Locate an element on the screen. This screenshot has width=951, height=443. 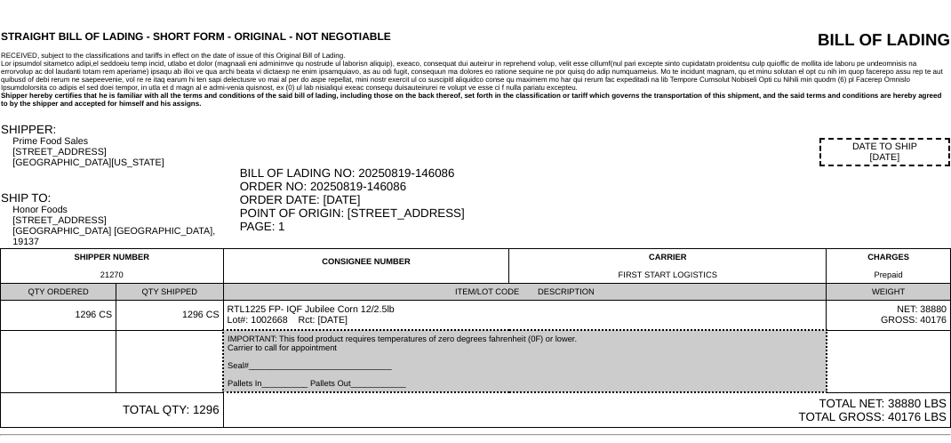
td: SHIPPER NUMBER is located at coordinates (112, 266).